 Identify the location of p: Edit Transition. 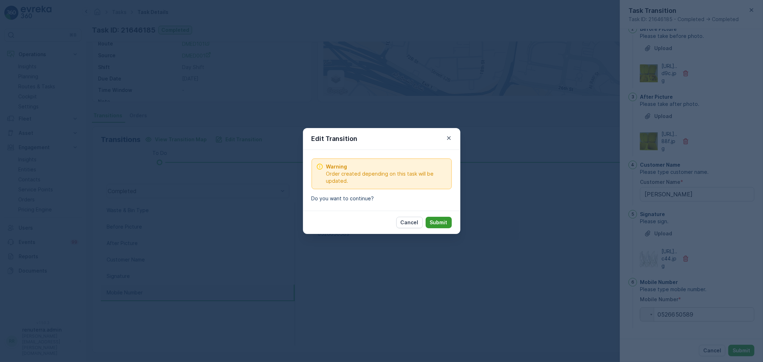
(334, 139).